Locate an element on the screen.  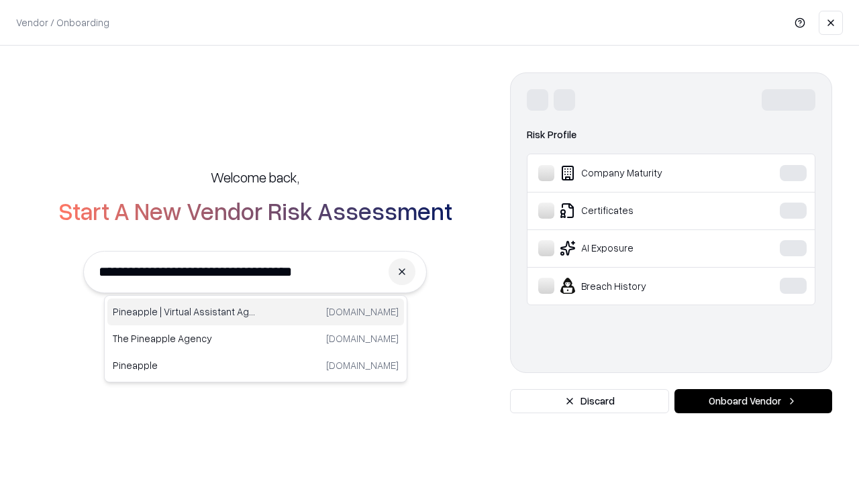
div: Risk Profile is located at coordinates (671, 135).